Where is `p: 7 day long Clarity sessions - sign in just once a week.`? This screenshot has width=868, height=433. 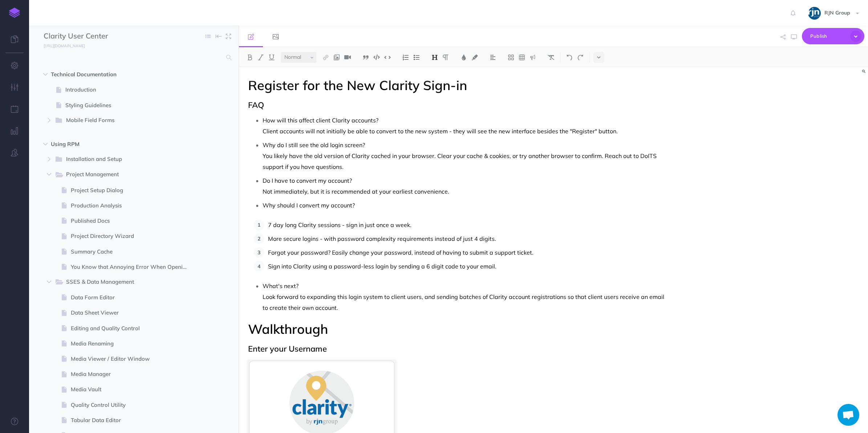 p: 7 day long Clarity sessions - sign in just once a week. is located at coordinates (470, 225).